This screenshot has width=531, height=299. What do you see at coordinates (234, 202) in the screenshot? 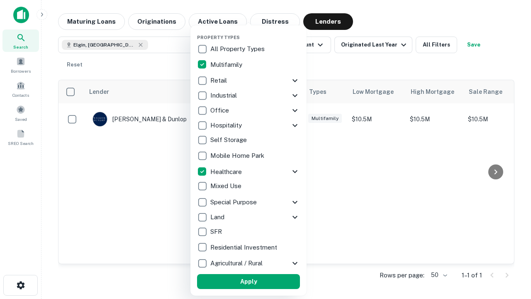
I see `p: Special Purpose` at bounding box center [234, 202].